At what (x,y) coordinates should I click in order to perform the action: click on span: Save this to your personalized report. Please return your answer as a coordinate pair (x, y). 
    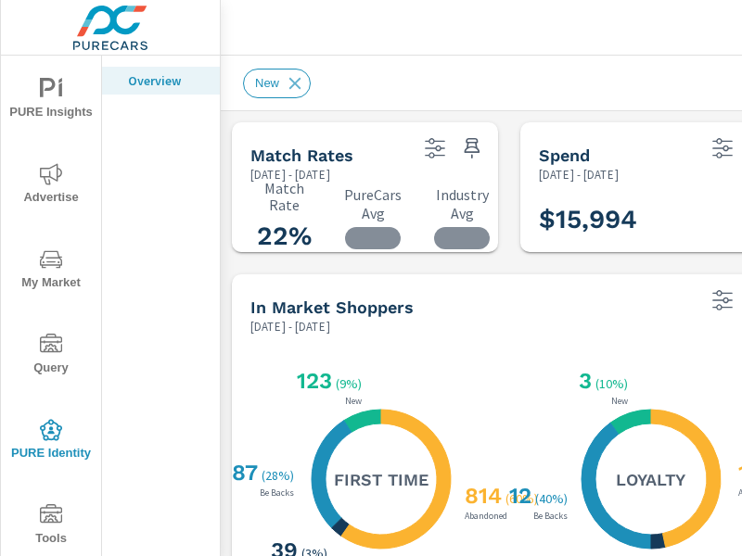
    Looking at the image, I should click on (472, 148).